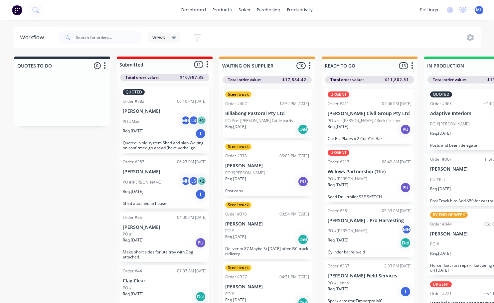 This screenshot has width=494, height=303. What do you see at coordinates (338, 162) in the screenshot?
I see `div: Order #217` at bounding box center [338, 162].